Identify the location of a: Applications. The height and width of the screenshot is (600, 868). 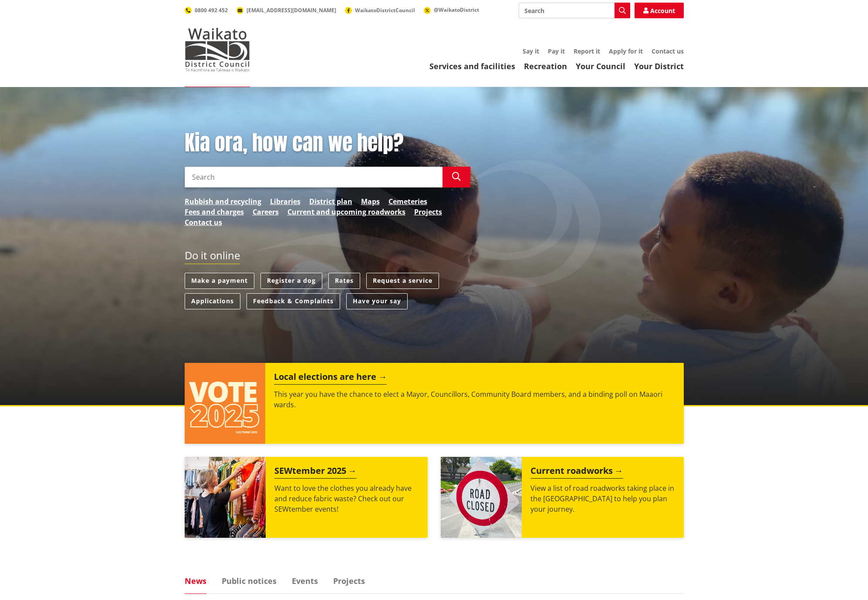
(213, 301).